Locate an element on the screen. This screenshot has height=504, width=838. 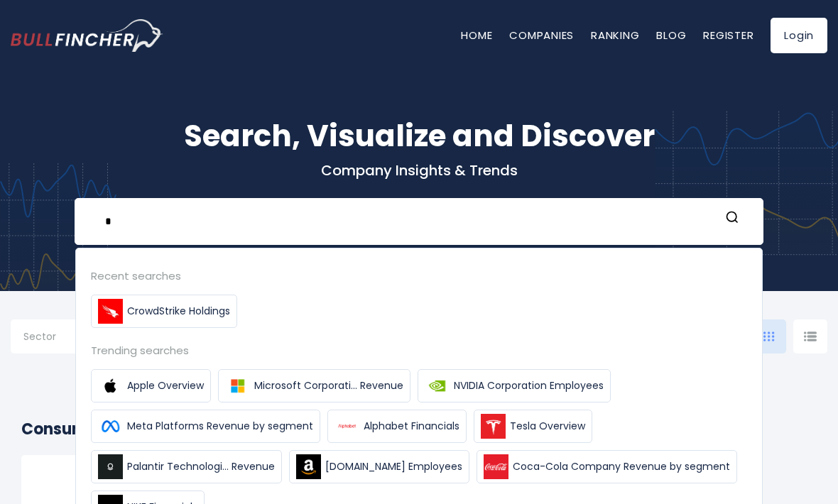
a: Microsoft Corporati... Revenue is located at coordinates (314, 385).